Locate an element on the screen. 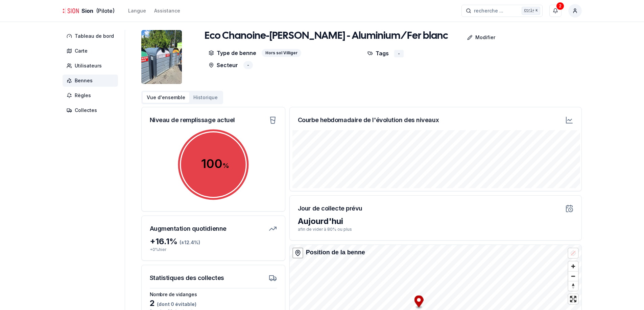  img: Sion Logo is located at coordinates (71, 11).